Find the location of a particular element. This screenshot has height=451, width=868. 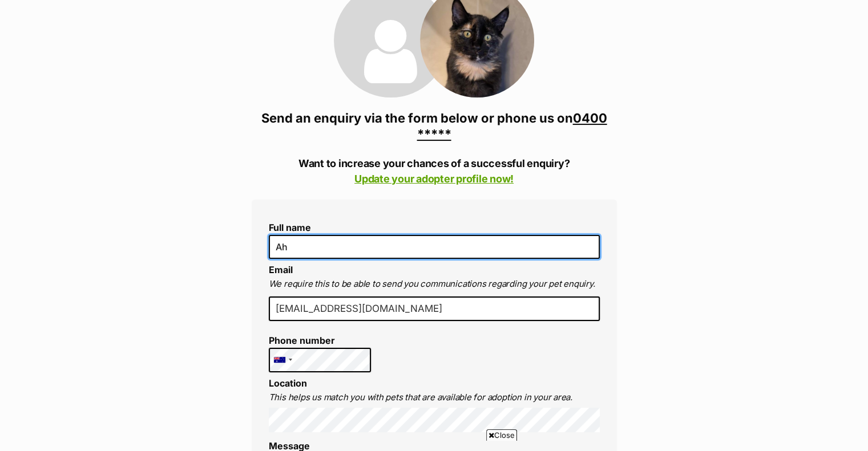

label: Phone number is located at coordinates (320, 340).